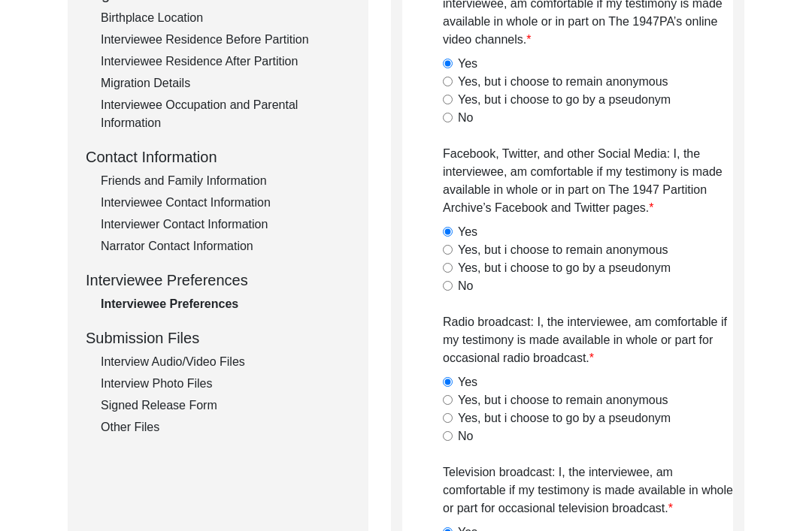  Describe the element at coordinates (226, 62) in the screenshot. I see `div: Interviewee Residence After Partition` at that location.